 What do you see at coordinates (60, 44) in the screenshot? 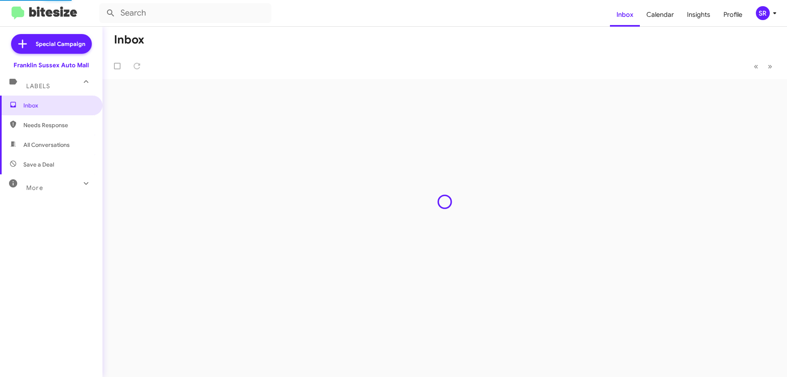
I see `span: Special Campaign` at bounding box center [60, 44].